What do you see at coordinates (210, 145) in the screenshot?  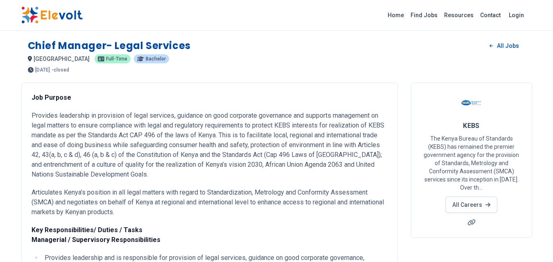 I see `p: Provides leadership in provision of legal services, guidance on good corporate governance and sup...` at bounding box center [210, 145].